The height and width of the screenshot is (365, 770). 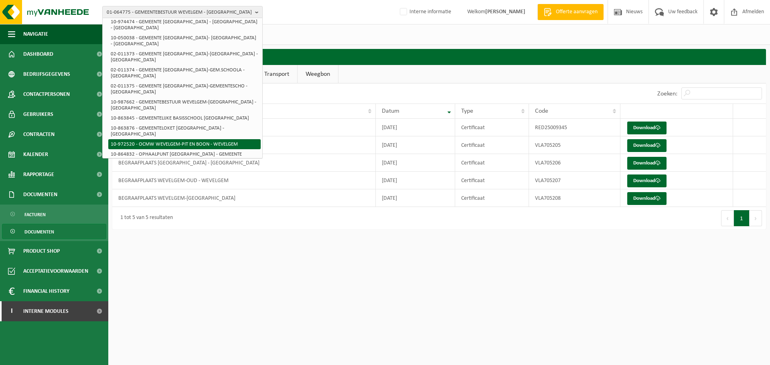 What do you see at coordinates (12, 311) in the screenshot?
I see `span: I` at bounding box center [12, 311].